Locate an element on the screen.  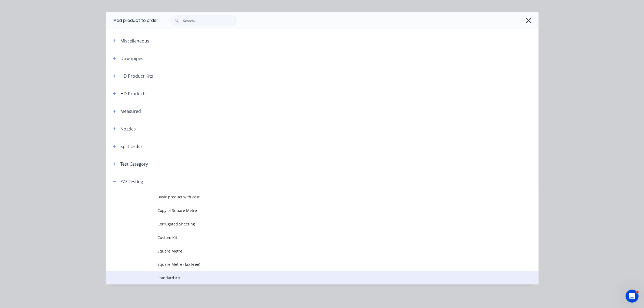
span: Custom Kit is located at coordinates (310, 237).